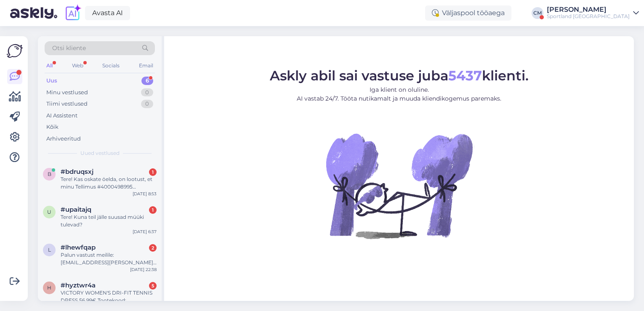  Describe the element at coordinates (15, 51) in the screenshot. I see `img: Askly Logo` at that location.